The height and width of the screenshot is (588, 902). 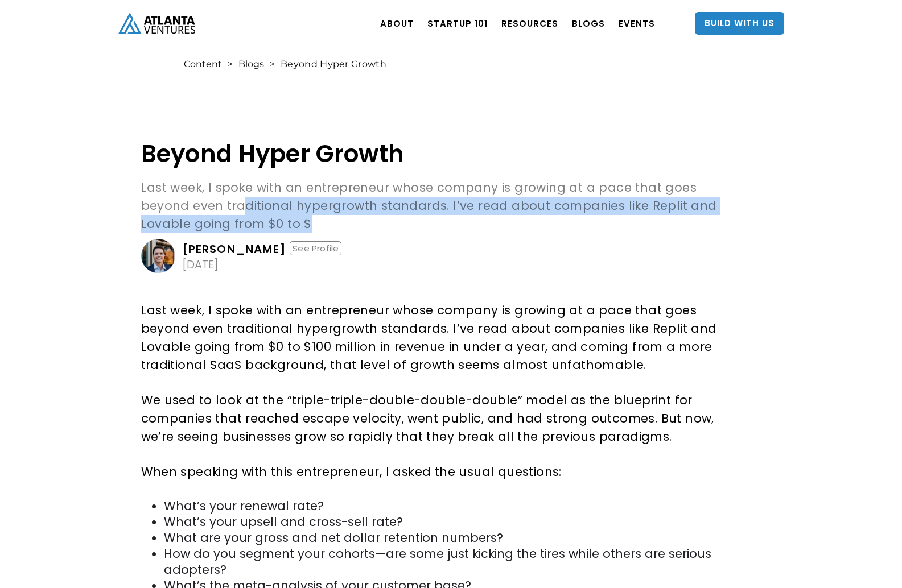 I want to click on li: What’s your upsell and cross-sell rate?, so click(x=446, y=522).